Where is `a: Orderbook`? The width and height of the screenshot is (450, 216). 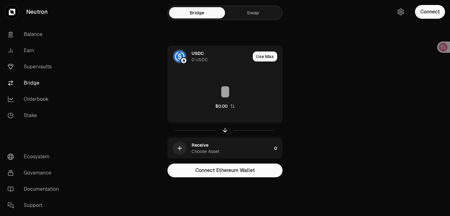 a: Orderbook is located at coordinates (35, 99).